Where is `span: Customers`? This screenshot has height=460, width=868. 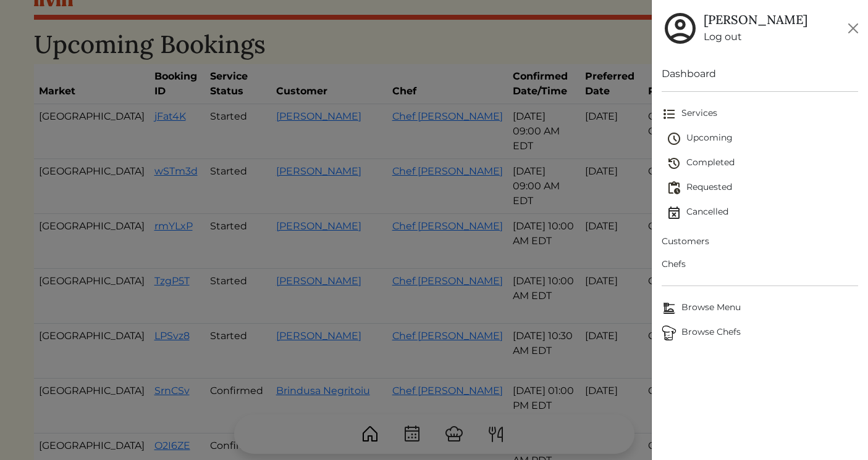
span: Customers is located at coordinates (760, 241).